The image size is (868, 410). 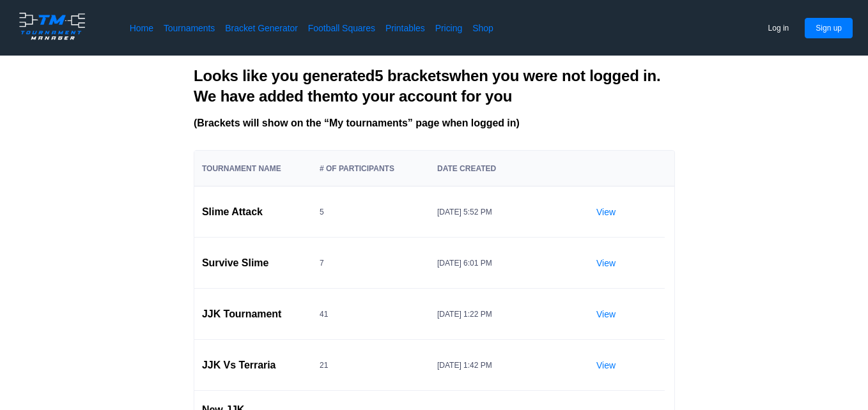 What do you see at coordinates (370, 263) in the screenshot?
I see `span: 7` at bounding box center [370, 263].